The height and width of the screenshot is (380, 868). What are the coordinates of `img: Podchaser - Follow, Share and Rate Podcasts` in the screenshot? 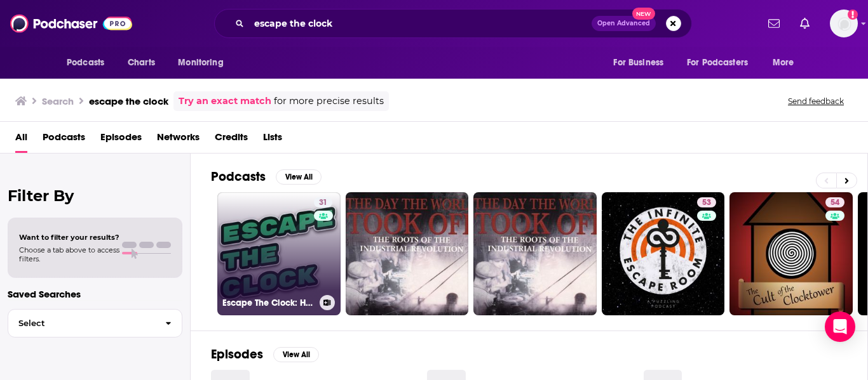 It's located at (71, 24).